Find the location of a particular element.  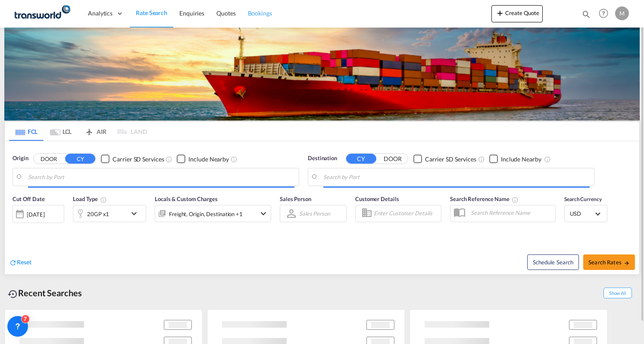

span: Search Reference Name is located at coordinates (484, 199).